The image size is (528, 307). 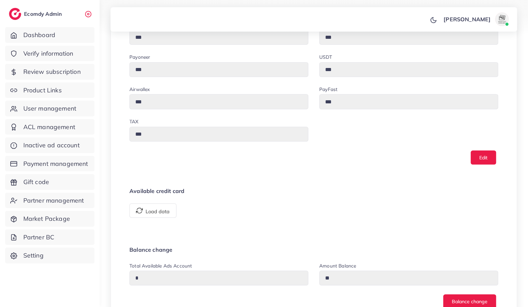 What do you see at coordinates (50, 35) in the screenshot?
I see `a: Dashboard` at bounding box center [50, 35].